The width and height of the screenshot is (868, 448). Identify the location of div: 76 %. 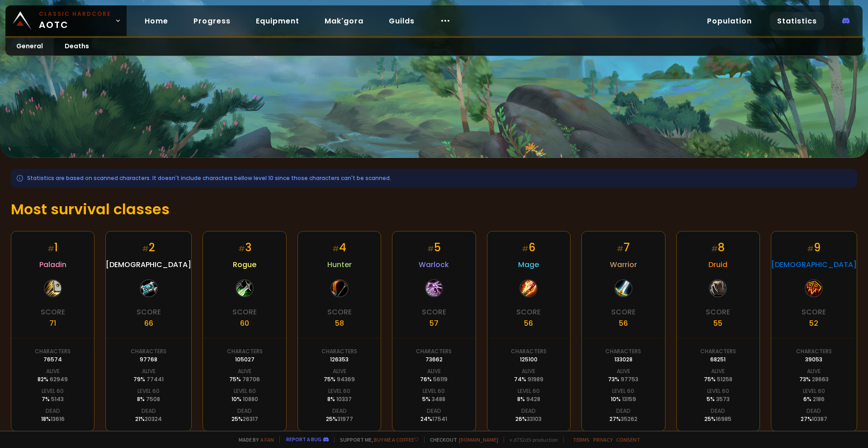
(433, 380).